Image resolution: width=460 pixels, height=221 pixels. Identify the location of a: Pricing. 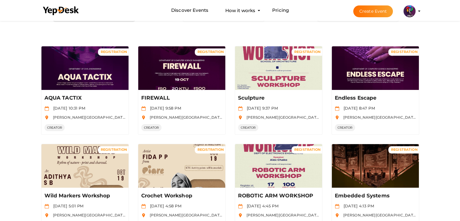
(280, 10).